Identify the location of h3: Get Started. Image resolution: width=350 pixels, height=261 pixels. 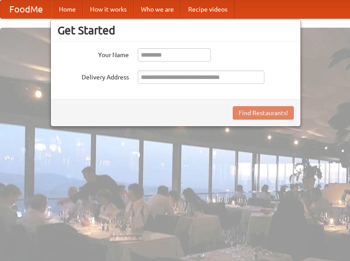
(176, 30).